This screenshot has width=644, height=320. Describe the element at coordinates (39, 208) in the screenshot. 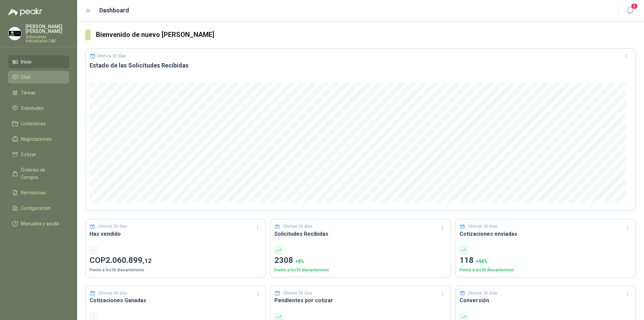

I see `a: Configuración` at that location.